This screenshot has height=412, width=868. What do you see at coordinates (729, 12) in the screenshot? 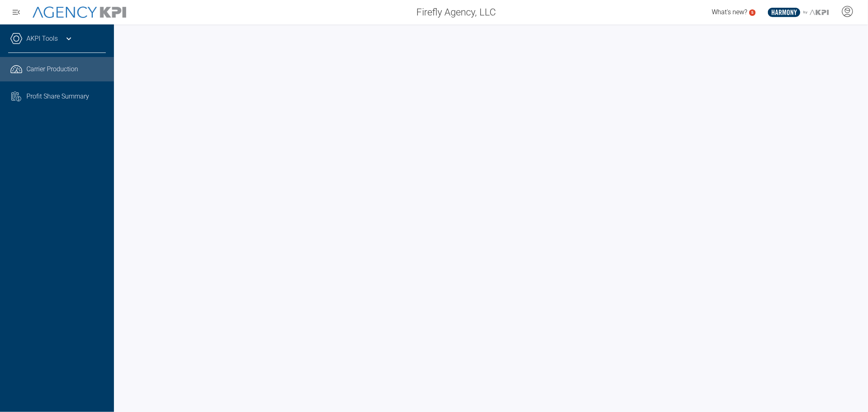
I see `span: What's new?` at bounding box center [729, 12].